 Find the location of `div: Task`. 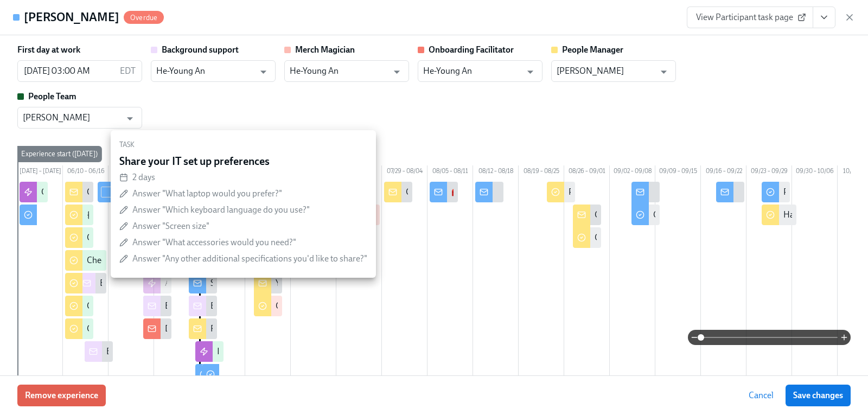

div: Task is located at coordinates (243, 145).